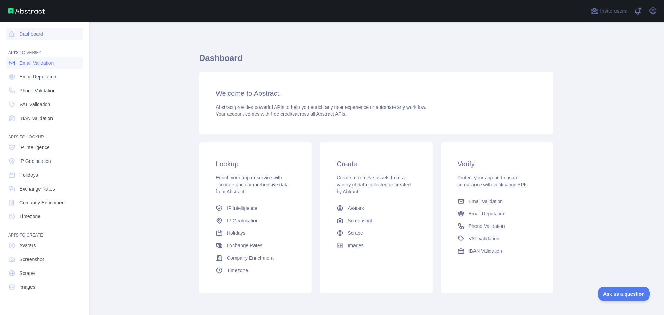  I want to click on h3: Verify, so click(497, 164).